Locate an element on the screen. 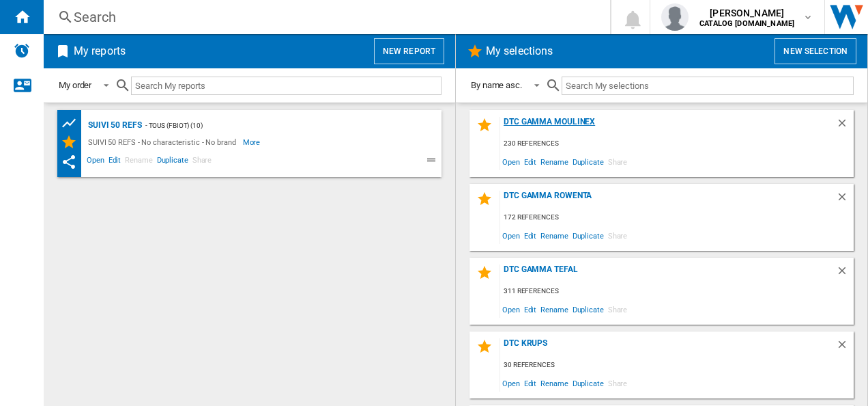 Image resolution: width=868 pixels, height=406 pixels. h2: My reports is located at coordinates (100, 51).